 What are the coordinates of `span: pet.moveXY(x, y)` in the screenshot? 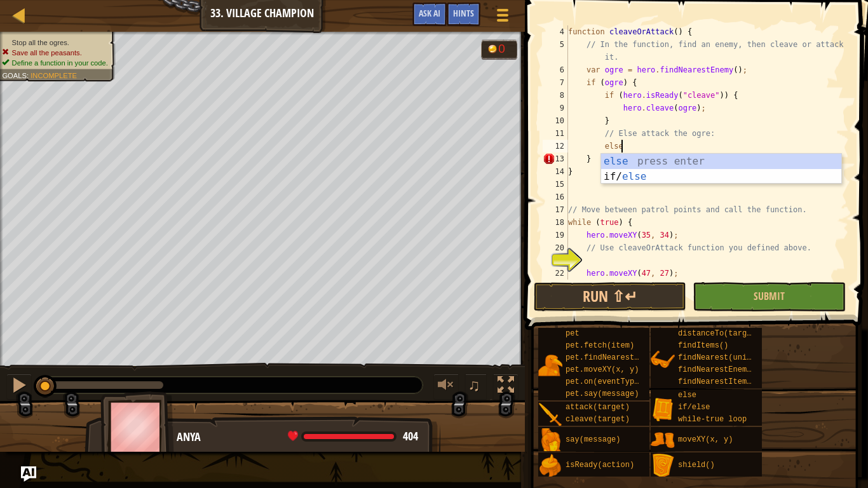 It's located at (602, 370).